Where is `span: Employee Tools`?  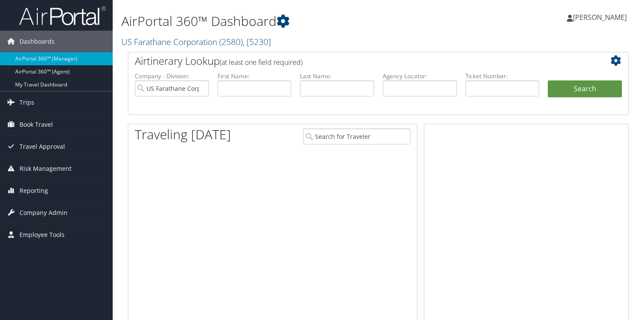 span: Employee Tools is located at coordinates (42, 235).